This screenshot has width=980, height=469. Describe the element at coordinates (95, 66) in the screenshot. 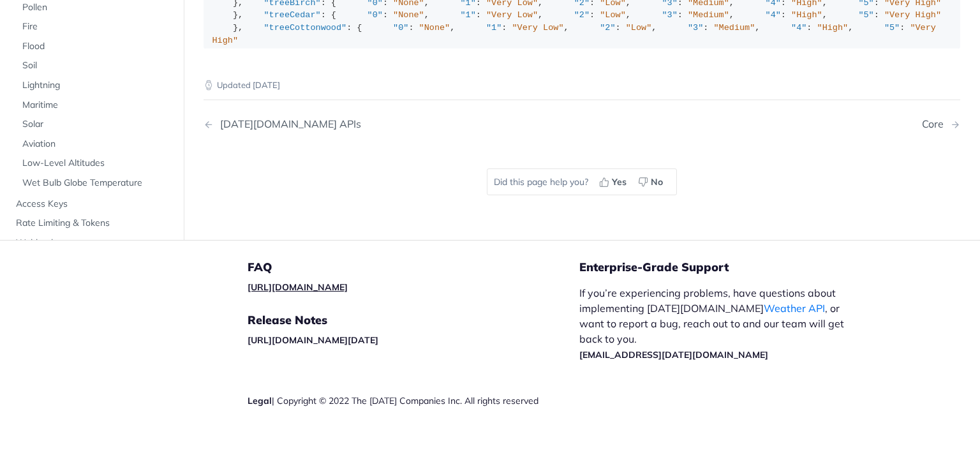

I see `a: Soil` at that location.